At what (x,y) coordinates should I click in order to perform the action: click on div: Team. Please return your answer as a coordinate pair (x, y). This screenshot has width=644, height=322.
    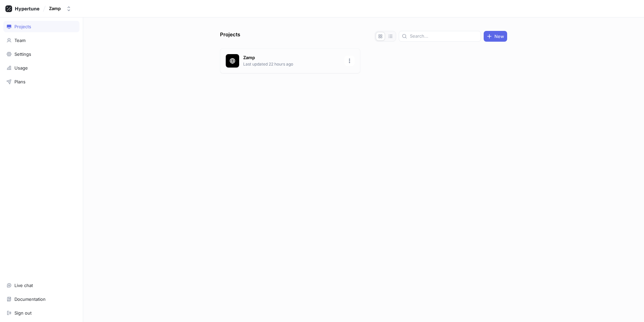
    Looking at the image, I should click on (19, 41).